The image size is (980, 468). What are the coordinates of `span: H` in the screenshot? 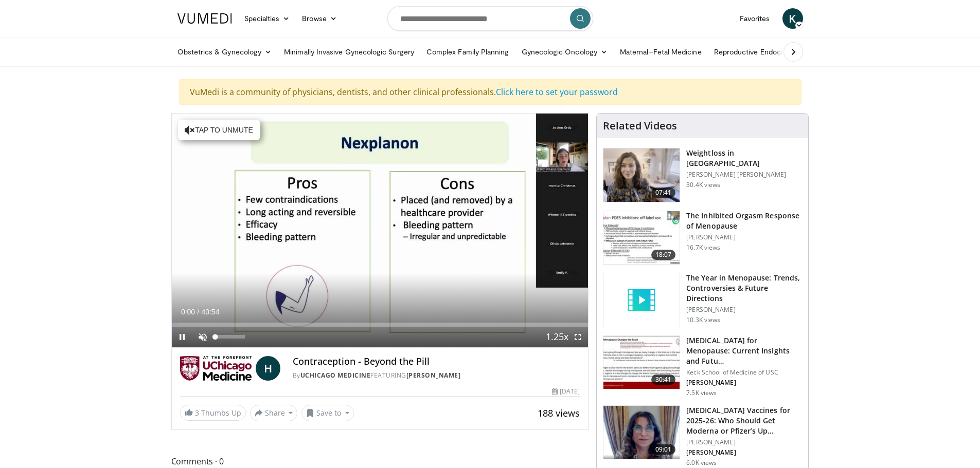 It's located at (268, 368).